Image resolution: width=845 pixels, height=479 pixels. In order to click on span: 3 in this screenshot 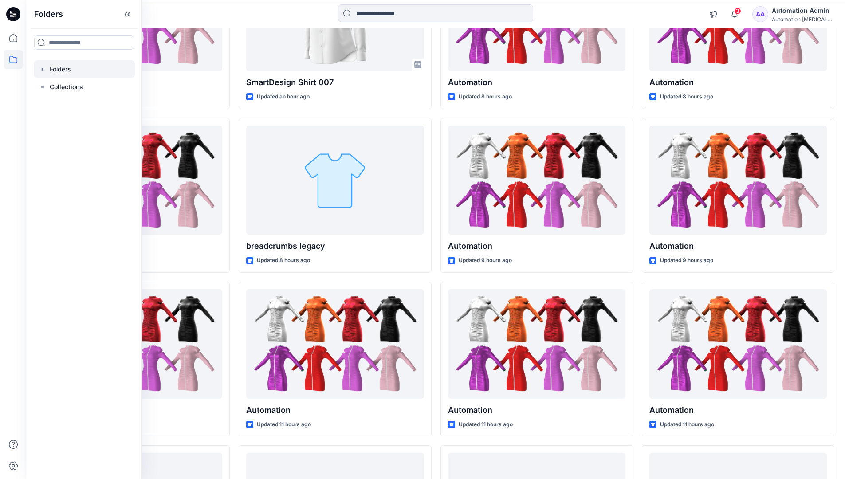, I will do `click(738, 11)`.